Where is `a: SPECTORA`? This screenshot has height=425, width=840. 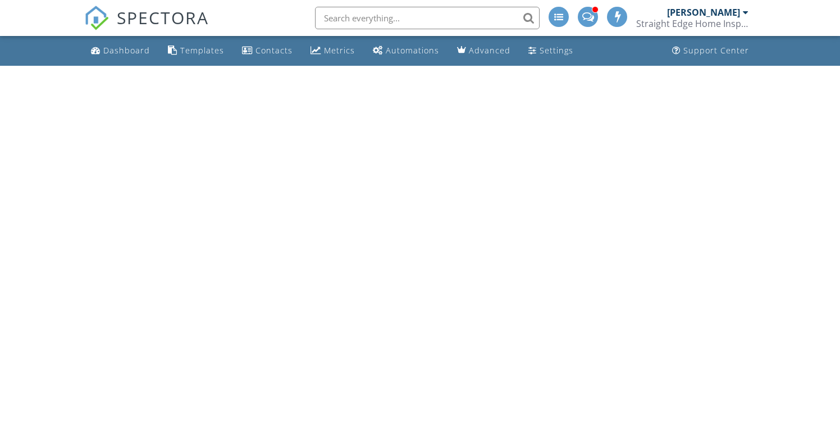 a: SPECTORA is located at coordinates (147, 27).